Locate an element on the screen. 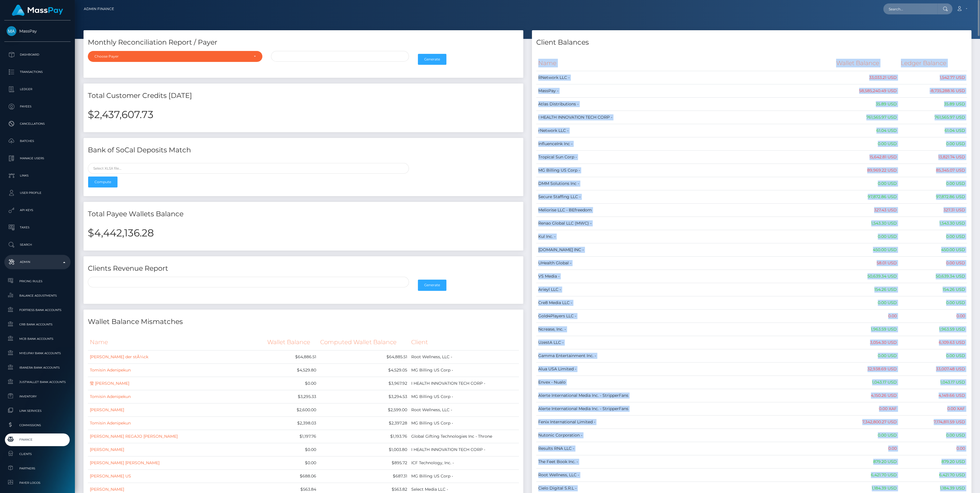 The width and height of the screenshot is (980, 493). td: 1,542.77 USD is located at coordinates (933, 78).